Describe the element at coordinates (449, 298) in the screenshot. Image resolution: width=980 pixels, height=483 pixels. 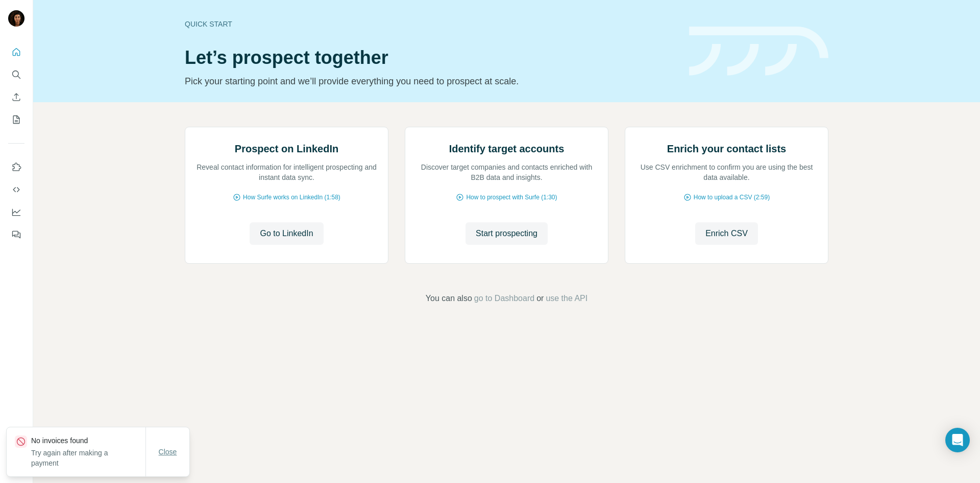
I see `span: You can also` at that location.